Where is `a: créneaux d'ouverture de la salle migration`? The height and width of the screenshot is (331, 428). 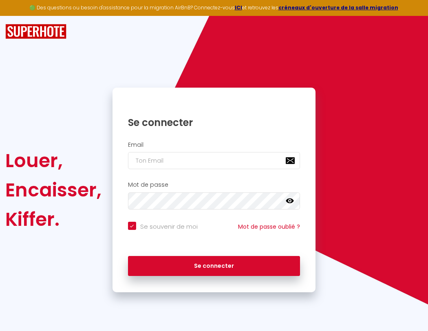
a: créneaux d'ouverture de la salle migration is located at coordinates (338, 7).